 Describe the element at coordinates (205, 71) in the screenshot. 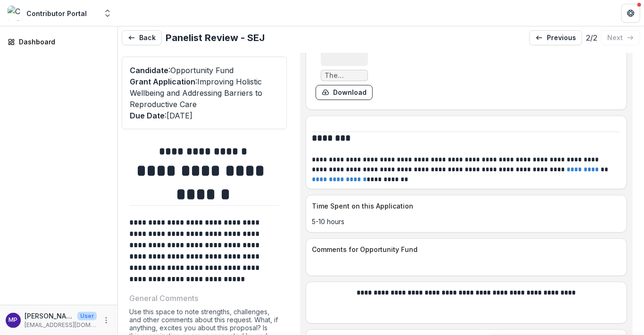

I see `p: : Opportunity Fund` at that location.